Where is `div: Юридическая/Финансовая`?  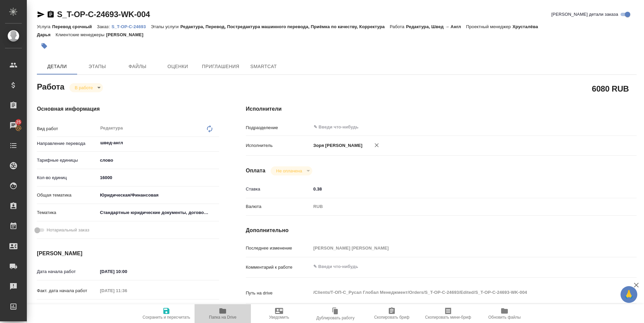 div: Юридическая/Финансовая is located at coordinates (159, 195).